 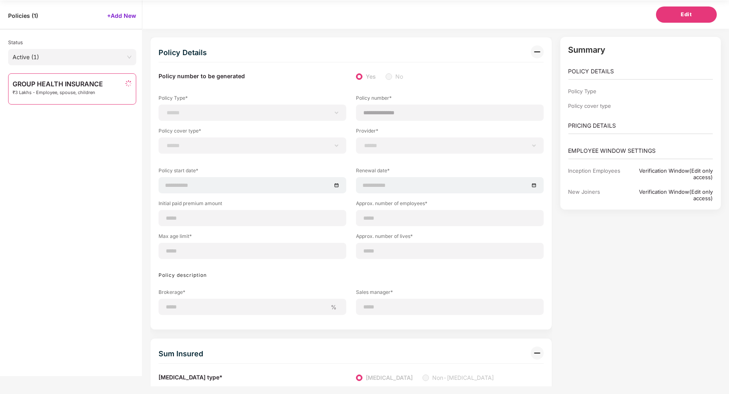 I want to click on p: Summary, so click(x=641, y=50).